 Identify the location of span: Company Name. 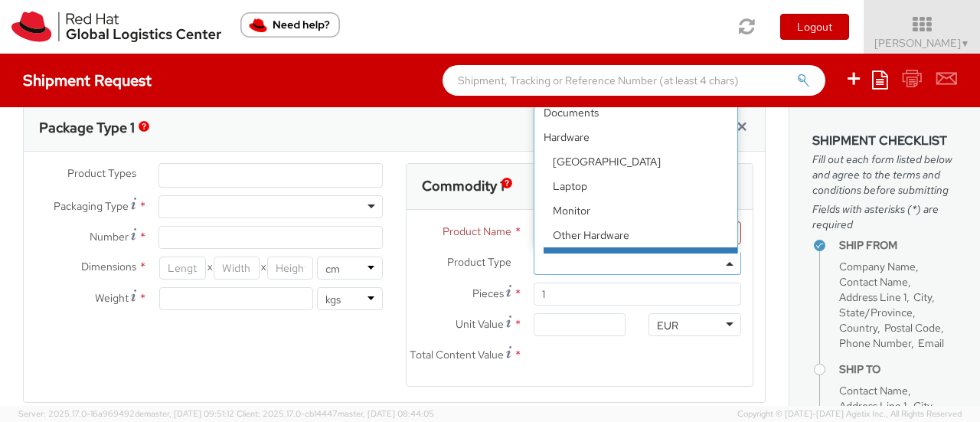
(878, 267).